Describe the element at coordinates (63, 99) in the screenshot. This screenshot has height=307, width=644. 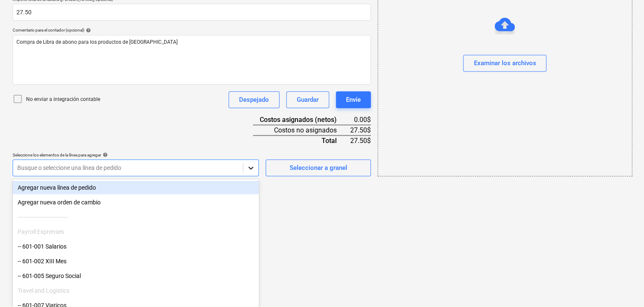
I see `p: No enviar a integración contable` at that location.